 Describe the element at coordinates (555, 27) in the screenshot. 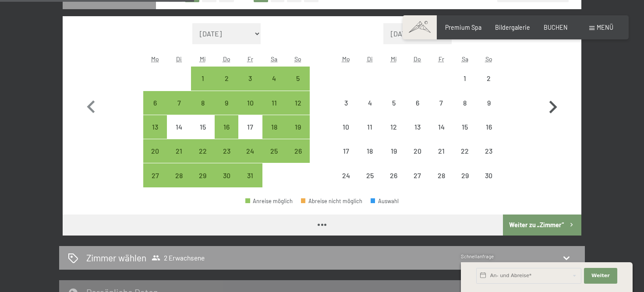

I see `span: BUCHEN` at that location.